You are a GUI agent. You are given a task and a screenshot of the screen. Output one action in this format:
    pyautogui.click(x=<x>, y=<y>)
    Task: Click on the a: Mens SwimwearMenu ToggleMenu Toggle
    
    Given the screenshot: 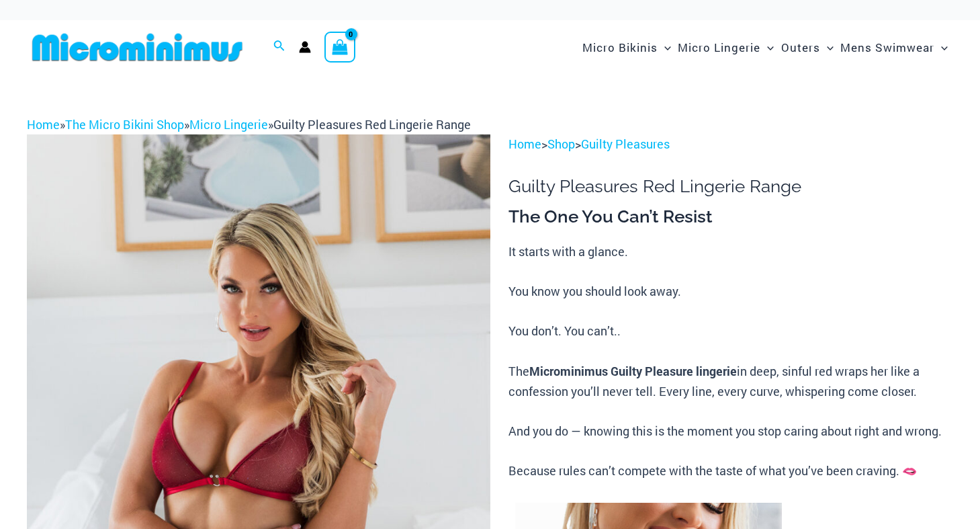 What is the action you would take?
    pyautogui.click(x=894, y=47)
    